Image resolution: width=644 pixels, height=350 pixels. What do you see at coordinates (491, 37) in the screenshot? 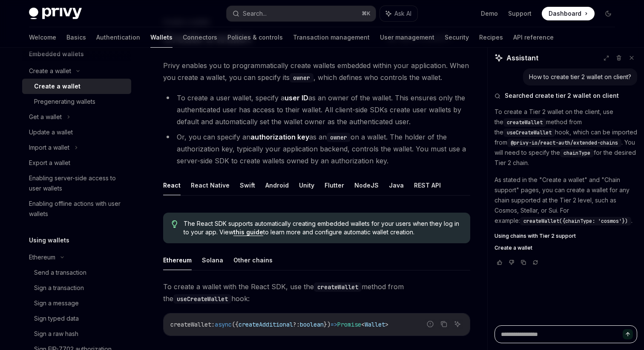
I see `a: Recipes` at bounding box center [491, 37].